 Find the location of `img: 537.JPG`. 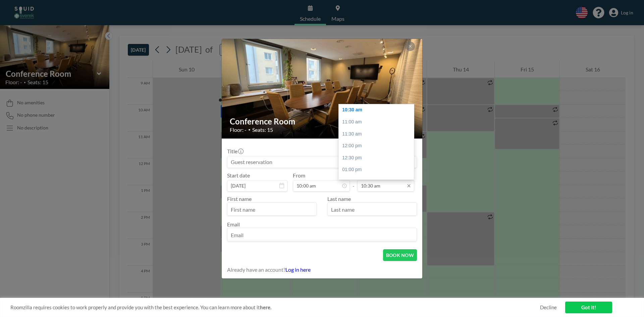

img: 537.JPG is located at coordinates (322, 89).